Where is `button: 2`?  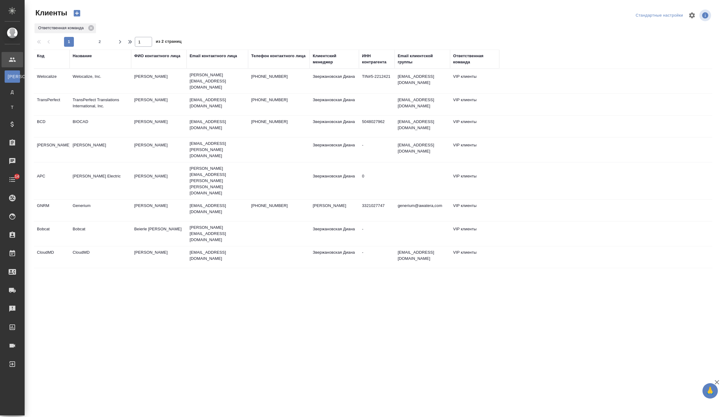
button: 2 is located at coordinates (100, 42).